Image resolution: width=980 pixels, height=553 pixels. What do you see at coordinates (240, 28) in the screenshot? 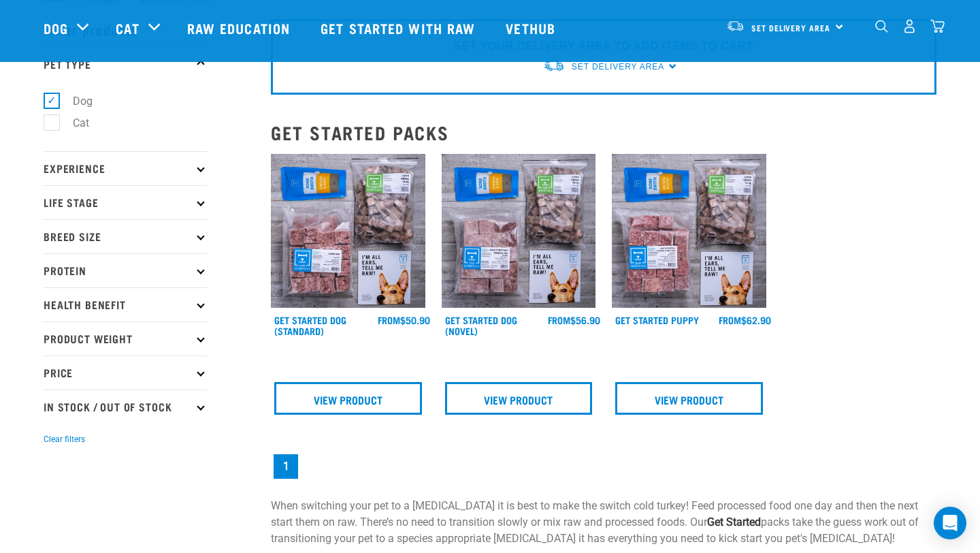
I see `a: Raw Education` at bounding box center [240, 28].